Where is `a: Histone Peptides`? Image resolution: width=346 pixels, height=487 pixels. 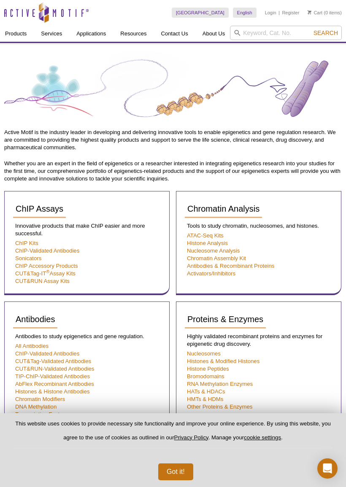 a: Histone Peptides is located at coordinates (208, 369).